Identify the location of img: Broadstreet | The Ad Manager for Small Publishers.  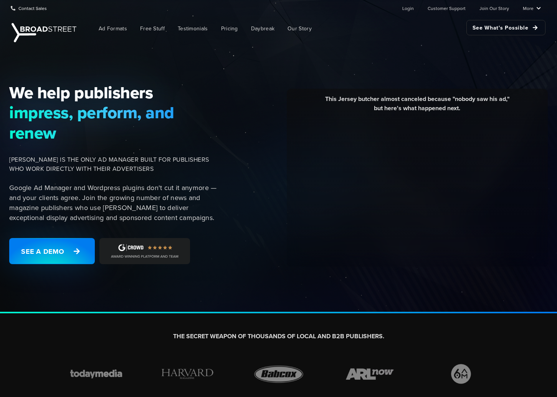
(44, 33).